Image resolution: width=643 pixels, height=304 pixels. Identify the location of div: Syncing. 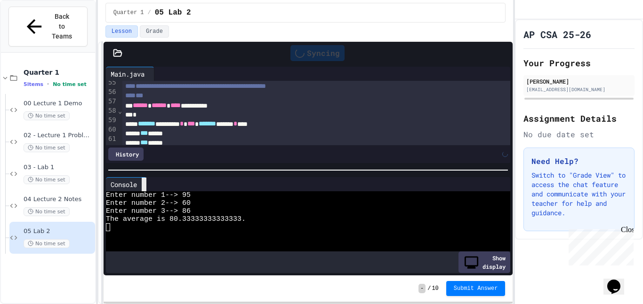
(317, 53).